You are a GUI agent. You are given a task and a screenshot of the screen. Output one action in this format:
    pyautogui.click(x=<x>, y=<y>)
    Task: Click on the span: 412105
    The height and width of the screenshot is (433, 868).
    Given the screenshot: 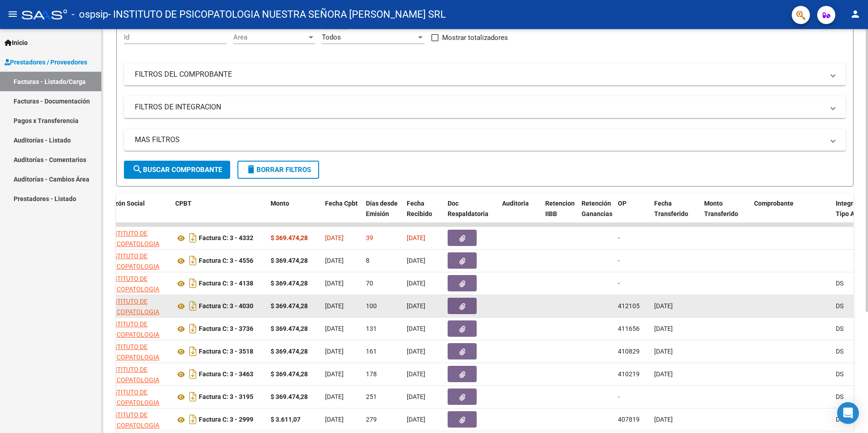 What is the action you would take?
    pyautogui.click(x=629, y=306)
    